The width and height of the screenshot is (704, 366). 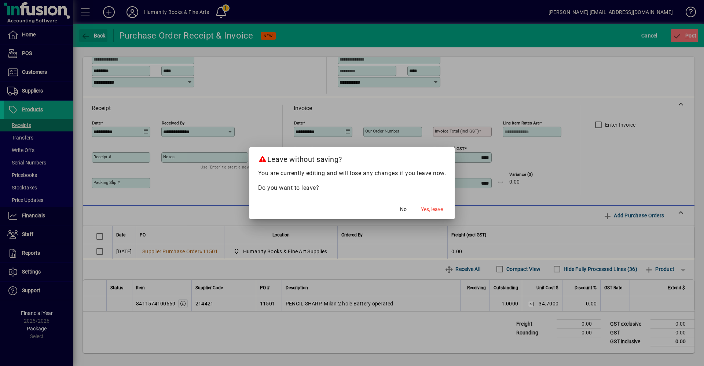 What do you see at coordinates (352, 173) in the screenshot?
I see `p: You are currently editing and will lose any changes if you leave now.` at bounding box center [352, 173].